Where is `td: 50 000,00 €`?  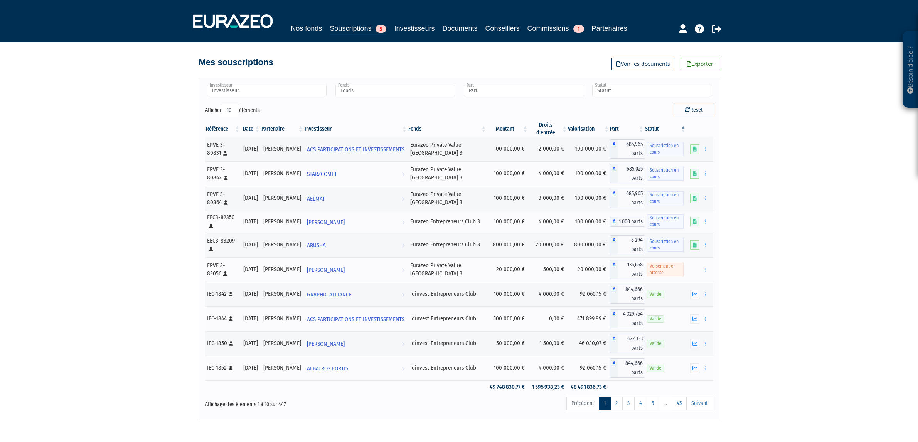
td: 50 000,00 € is located at coordinates (508, 344).